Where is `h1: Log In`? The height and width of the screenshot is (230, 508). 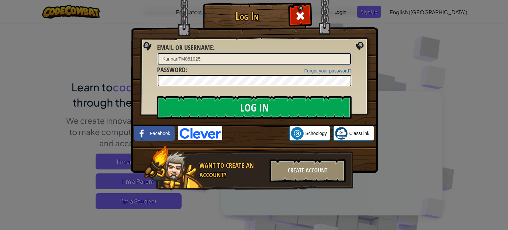 h1: Log In is located at coordinates (247, 16).